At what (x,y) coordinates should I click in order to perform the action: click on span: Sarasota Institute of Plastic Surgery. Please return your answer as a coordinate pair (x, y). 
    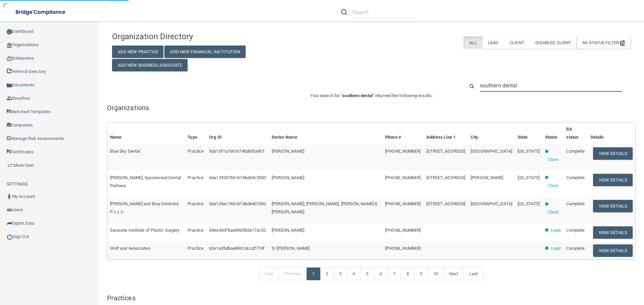
    Looking at the image, I should click on (145, 230).